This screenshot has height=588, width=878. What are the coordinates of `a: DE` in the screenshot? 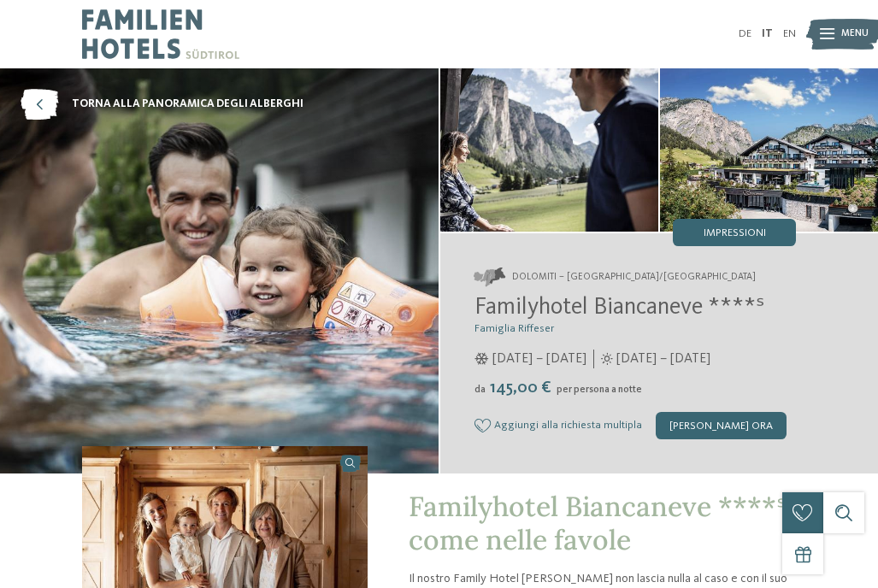 It's located at (744, 33).